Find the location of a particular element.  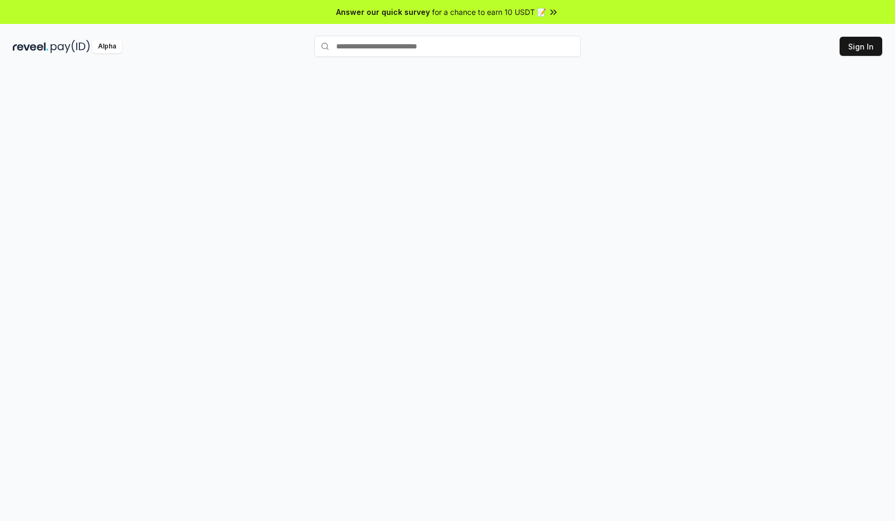

span: for a chance to earn 10 USDT 📝 is located at coordinates (489, 12).